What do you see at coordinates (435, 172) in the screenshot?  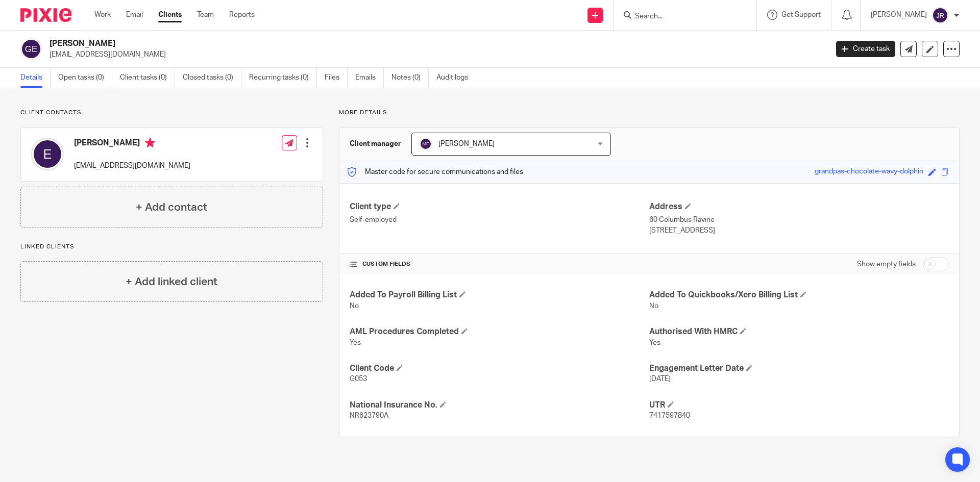 I see `p: Master code for secure communications and files` at bounding box center [435, 172].